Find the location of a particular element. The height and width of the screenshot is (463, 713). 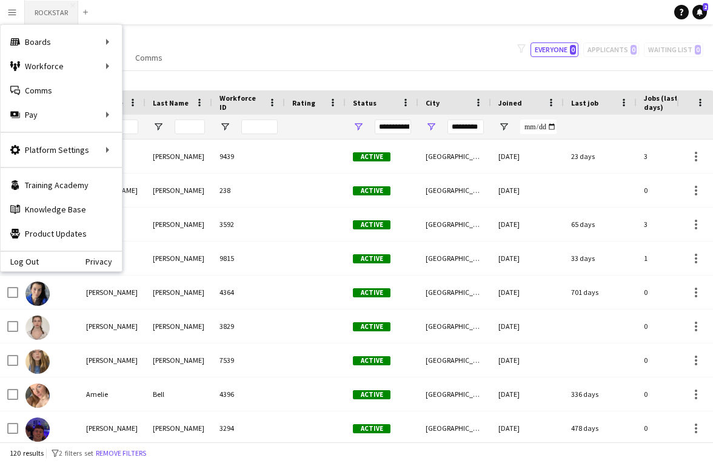

a: Product Updates is located at coordinates (61, 234).